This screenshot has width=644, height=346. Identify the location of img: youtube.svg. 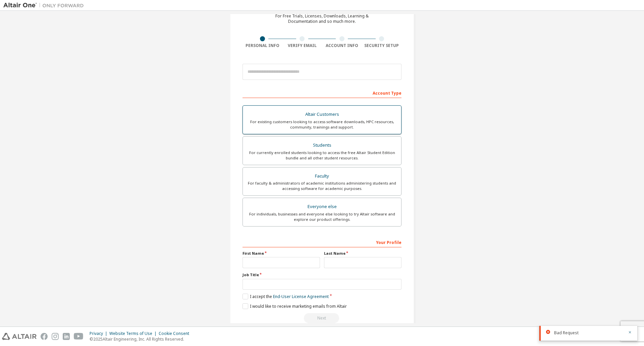
(78, 336).